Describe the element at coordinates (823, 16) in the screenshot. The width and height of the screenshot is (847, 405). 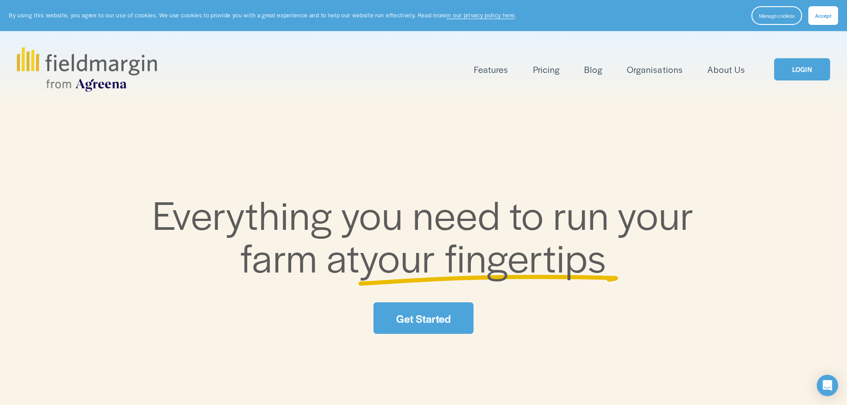
I see `button: Accept` at that location.